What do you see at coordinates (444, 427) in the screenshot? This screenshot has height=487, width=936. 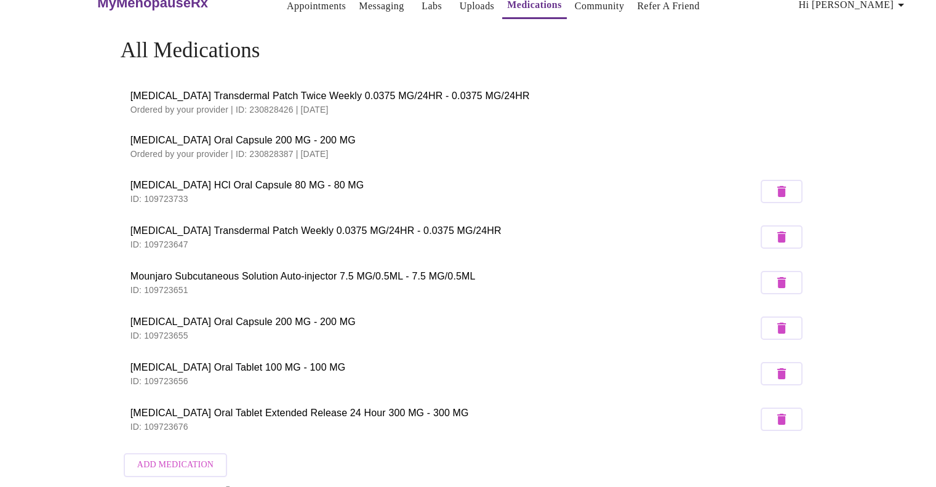 I see `p: ID: 109723676` at bounding box center [444, 427].